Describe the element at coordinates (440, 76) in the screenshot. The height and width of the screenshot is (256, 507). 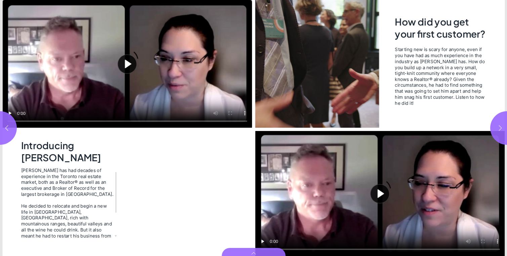
I see `span: Starting new is scary for anyone, even if you have had as much experience in the industry as [PER...` at that location.